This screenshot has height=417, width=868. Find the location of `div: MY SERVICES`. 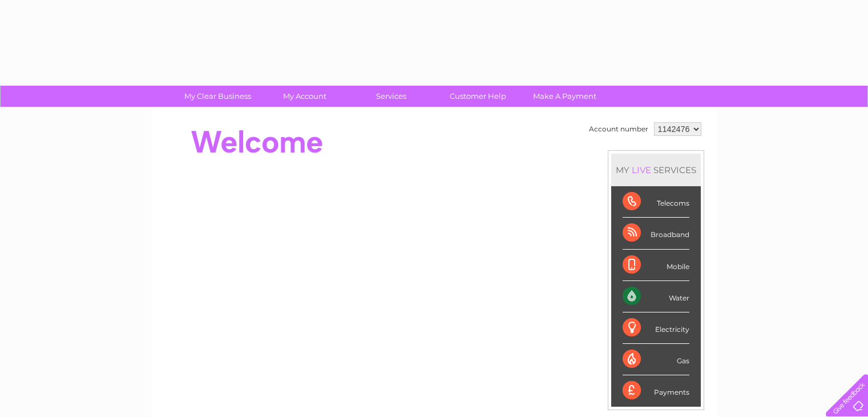

div: MY SERVICES is located at coordinates (656, 170).